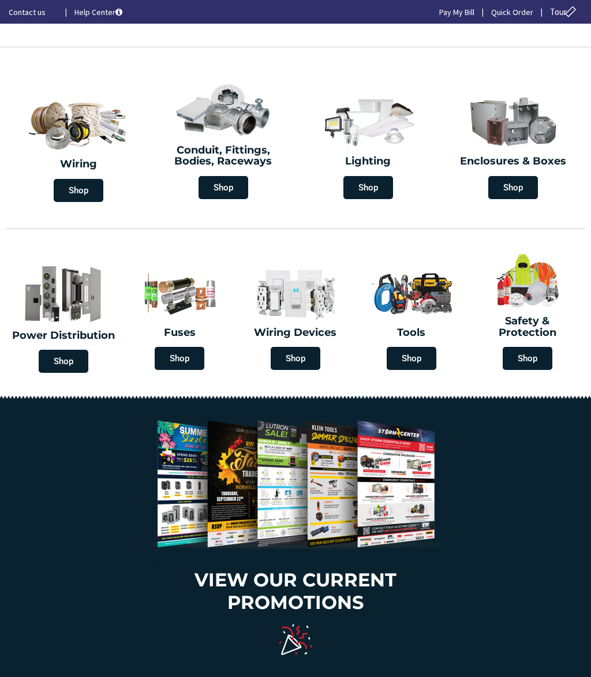 Image resolution: width=591 pixels, height=677 pixels. I want to click on a: Power Distribution Shop, so click(63, 318).